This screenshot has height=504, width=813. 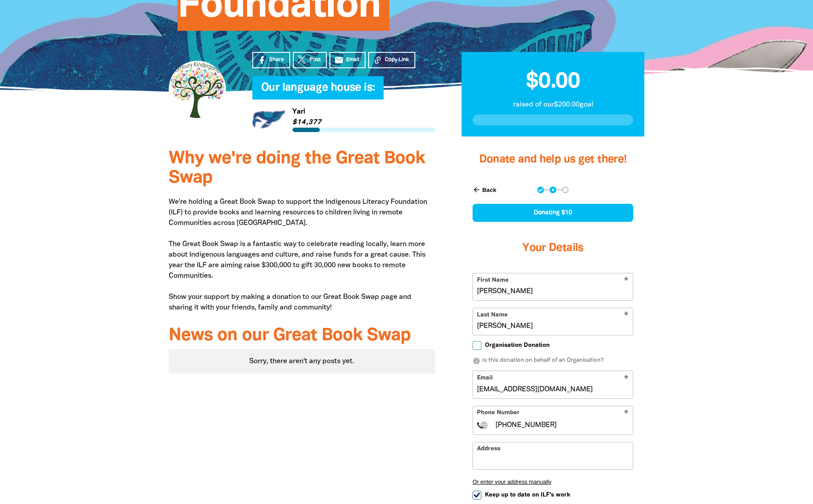 What do you see at coordinates (302, 362) in the screenshot?
I see `div: Sorry, there aren't any posts yet.` at bounding box center [302, 362].